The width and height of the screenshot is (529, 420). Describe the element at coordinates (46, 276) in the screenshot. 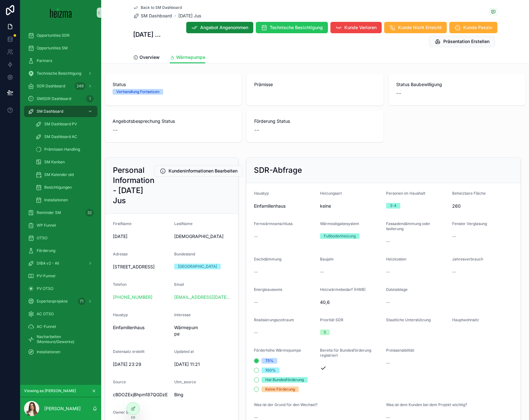

I see `span: PV-Funnel` at that location.